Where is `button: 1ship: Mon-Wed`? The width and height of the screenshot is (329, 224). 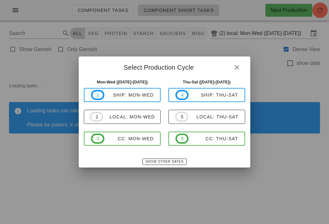 button: 1ship: Mon-Wed is located at coordinates (122, 95).